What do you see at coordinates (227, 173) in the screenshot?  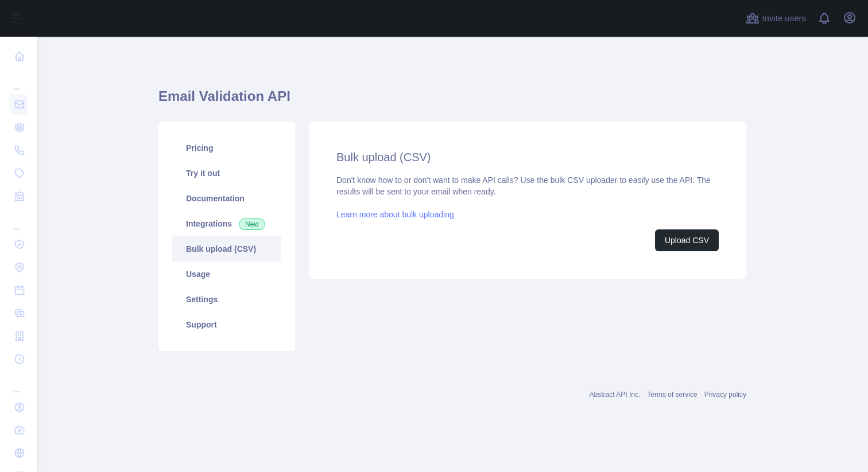 I see `a: Try it out` at bounding box center [227, 173].